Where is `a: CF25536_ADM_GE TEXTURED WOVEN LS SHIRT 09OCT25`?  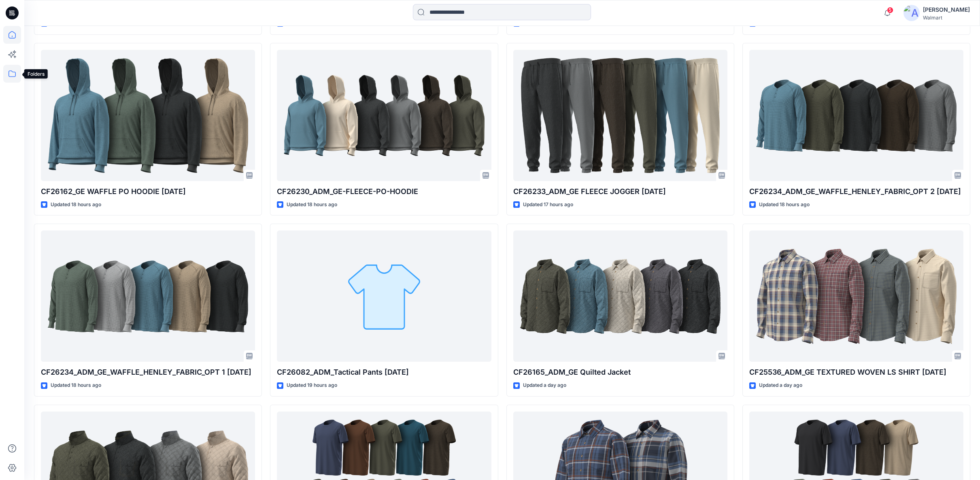
a: CF25536_ADM_GE TEXTURED WOVEN LS SHIRT 09OCT25 is located at coordinates (856, 296).